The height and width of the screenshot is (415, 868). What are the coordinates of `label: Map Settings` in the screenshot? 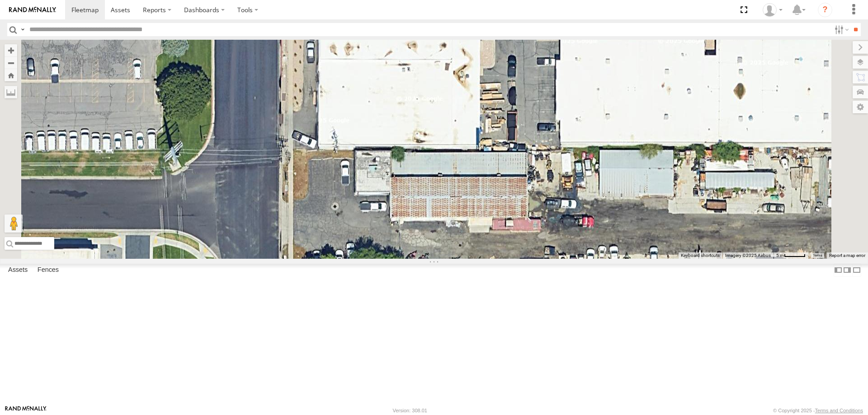 It's located at (861, 107).